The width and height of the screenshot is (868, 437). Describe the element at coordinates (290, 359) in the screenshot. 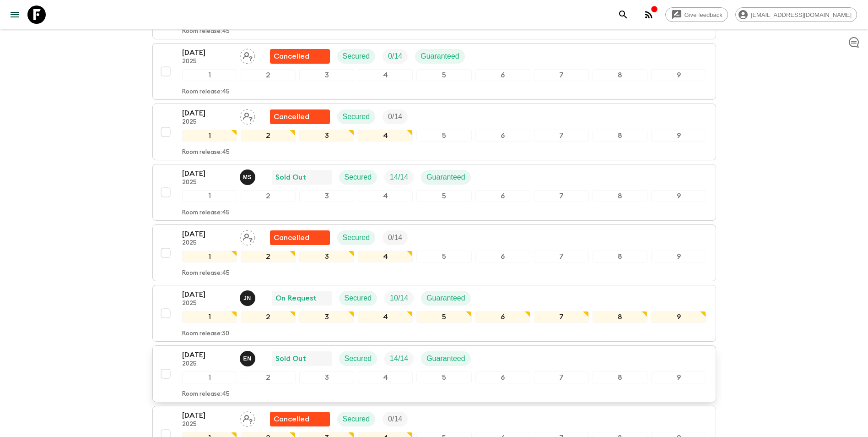

I see `p: Sold Out` at that location.